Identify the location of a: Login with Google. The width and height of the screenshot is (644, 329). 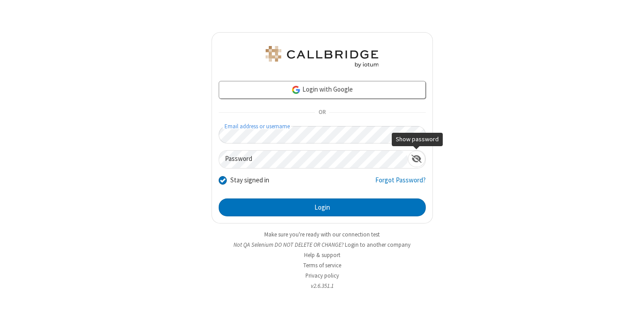
(322, 90).